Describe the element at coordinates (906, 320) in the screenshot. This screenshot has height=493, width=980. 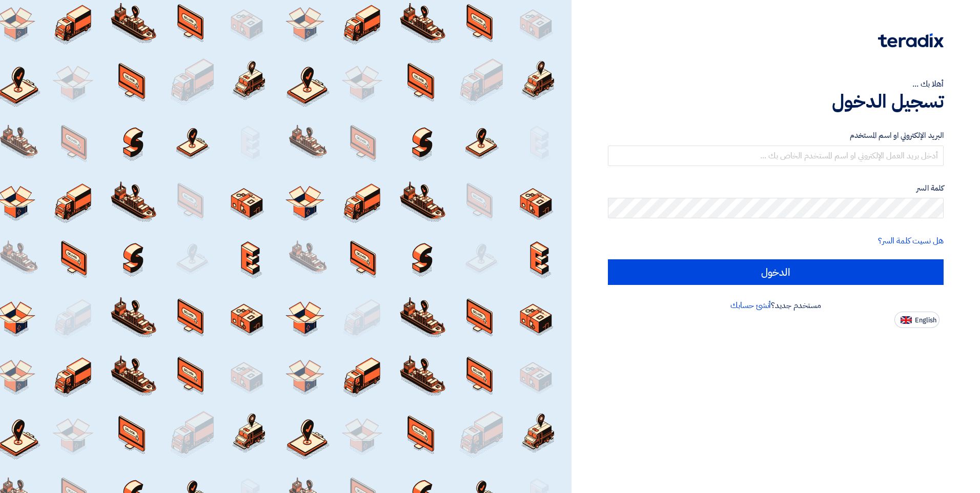
I see `img: en-US.png` at that location.